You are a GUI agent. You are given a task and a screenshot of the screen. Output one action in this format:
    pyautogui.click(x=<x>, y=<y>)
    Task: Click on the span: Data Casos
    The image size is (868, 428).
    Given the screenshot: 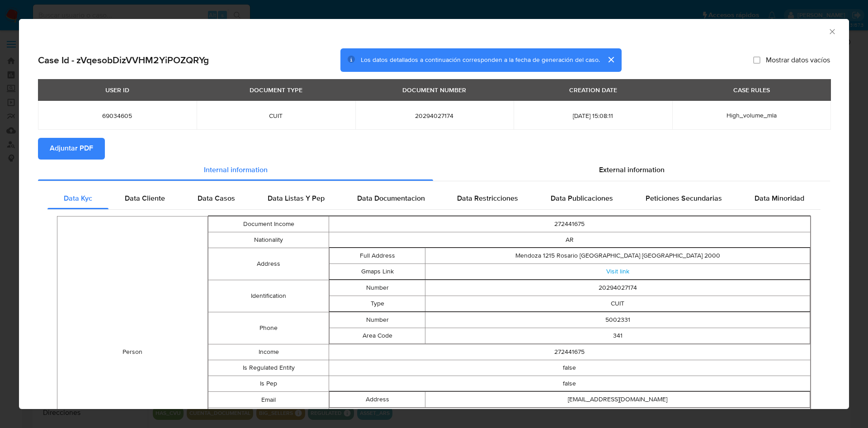 What is the action you would take?
    pyautogui.click(x=216, y=198)
    